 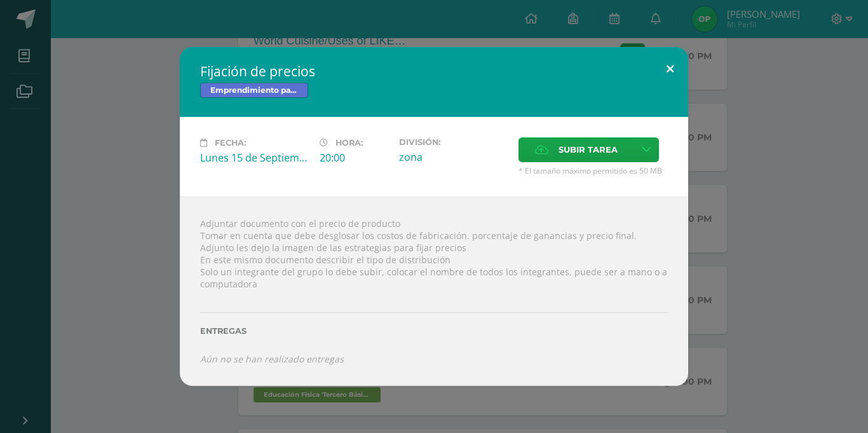 I want to click on button: Close (Esc), so click(x=670, y=69).